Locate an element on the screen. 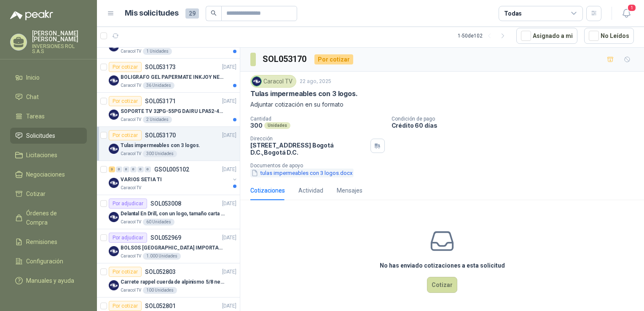 This screenshot has width=644, height=311. span: Remisiones is located at coordinates (42, 242).